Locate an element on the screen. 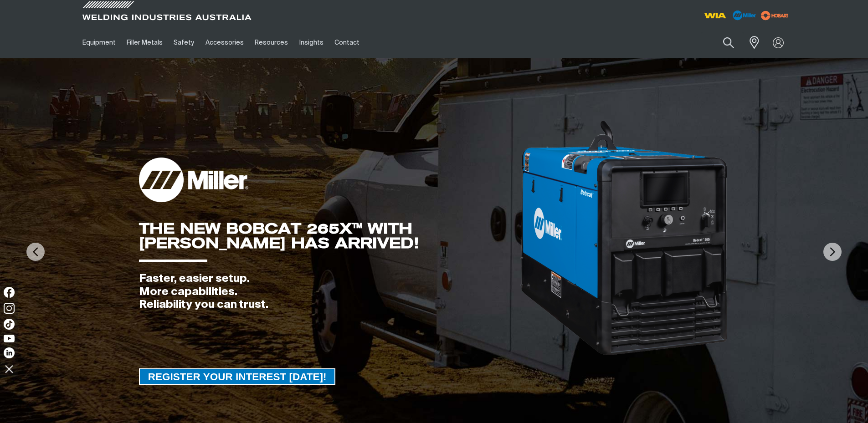 This screenshot has width=868, height=423. a: Equipment is located at coordinates (99, 42).